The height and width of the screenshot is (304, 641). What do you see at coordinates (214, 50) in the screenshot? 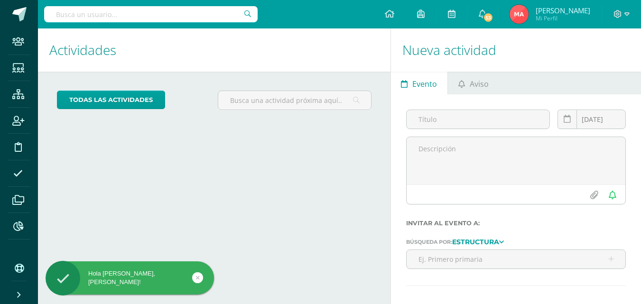
I see `h1: Actividades` at bounding box center [214, 50].